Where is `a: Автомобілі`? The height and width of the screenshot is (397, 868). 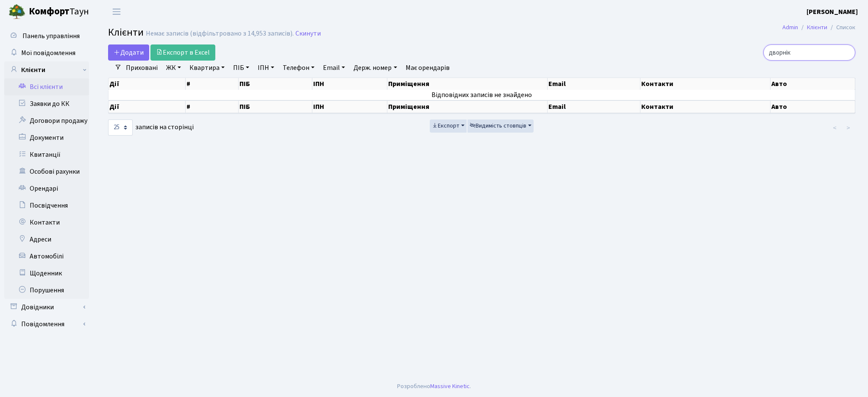
a: Автомобілі is located at coordinates (47, 256).